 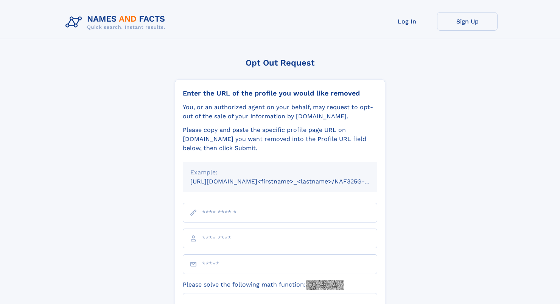 What do you see at coordinates (280, 172) in the screenshot?
I see `div: Example:` at bounding box center [280, 172].